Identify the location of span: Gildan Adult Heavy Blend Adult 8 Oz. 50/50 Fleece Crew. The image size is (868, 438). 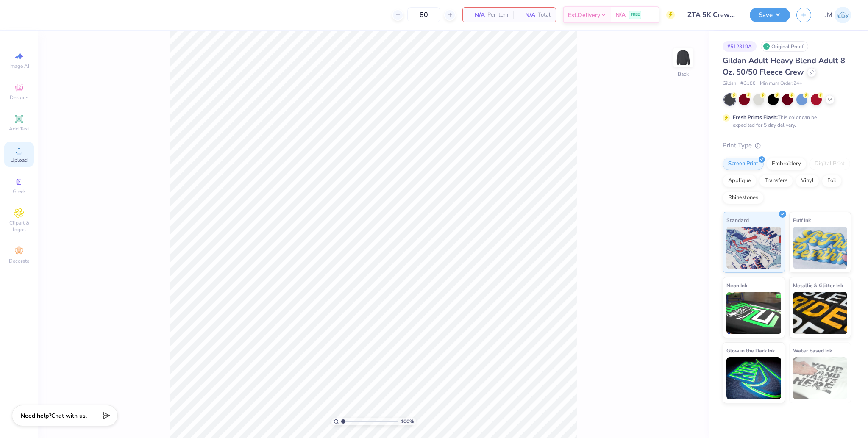
(784, 66).